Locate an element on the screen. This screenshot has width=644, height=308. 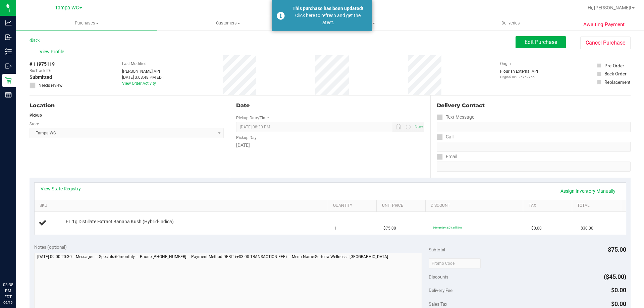
span: Awaiting Payment is located at coordinates (604, 24).